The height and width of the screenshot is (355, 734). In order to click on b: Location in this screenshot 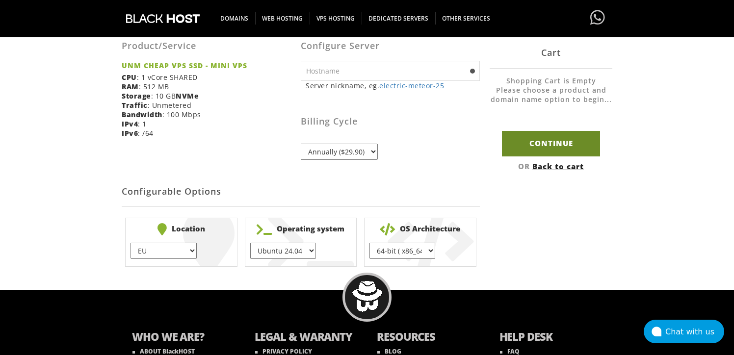, I will do `click(181, 229)`.